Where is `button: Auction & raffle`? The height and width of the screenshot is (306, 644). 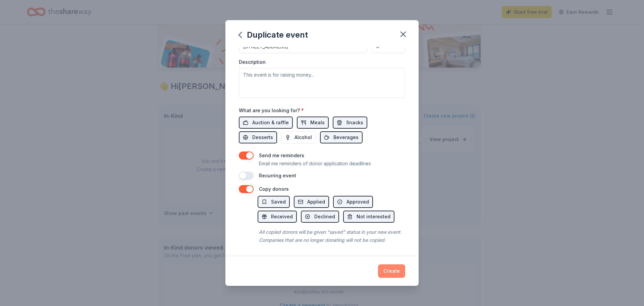 button: Auction & raffle is located at coordinates (266, 123).